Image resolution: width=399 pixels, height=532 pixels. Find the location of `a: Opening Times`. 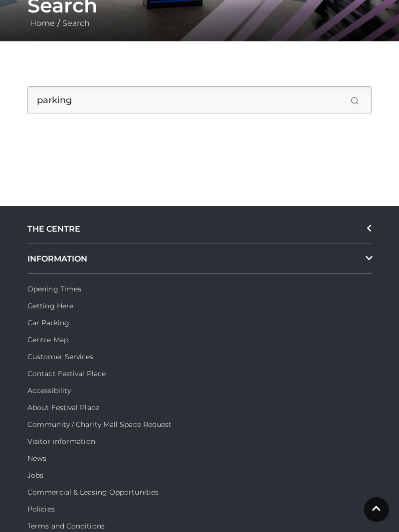

a: Opening Times is located at coordinates (54, 289).